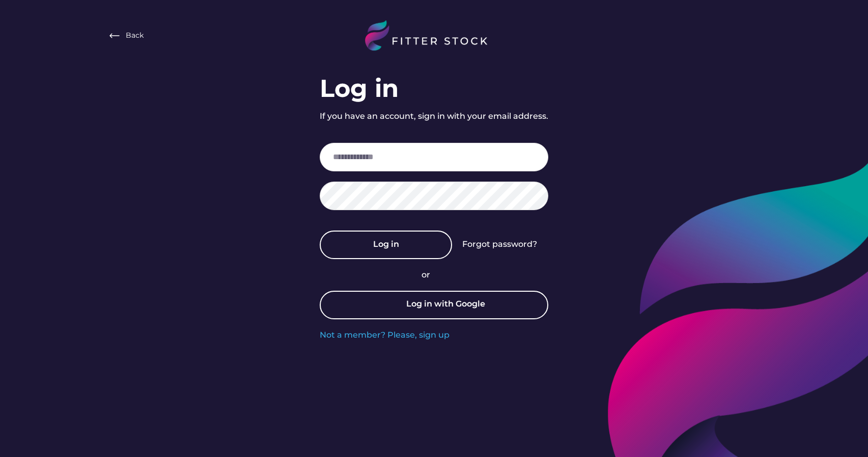 Image resolution: width=868 pixels, height=457 pixels. Describe the element at coordinates (391, 304) in the screenshot. I see `img: yH5BAEAAAAALAAAAAABAAEAAAIBRAA7` at that location.